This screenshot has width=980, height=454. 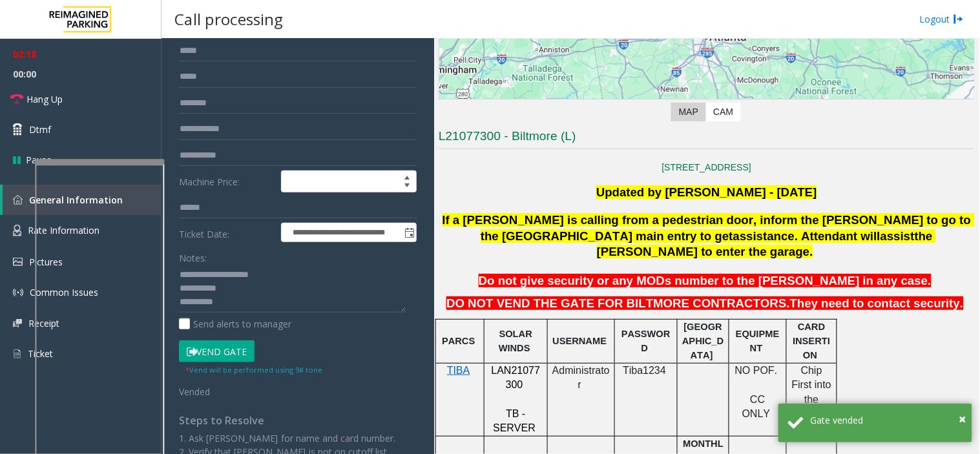 I want to click on button: Close, so click(x=962, y=419).